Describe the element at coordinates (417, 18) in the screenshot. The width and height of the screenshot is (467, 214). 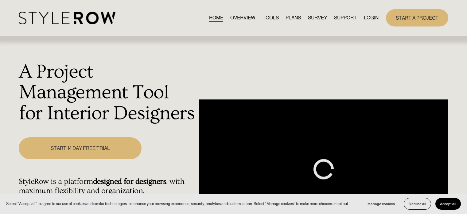
I see `a: START A PROJECT` at that location.